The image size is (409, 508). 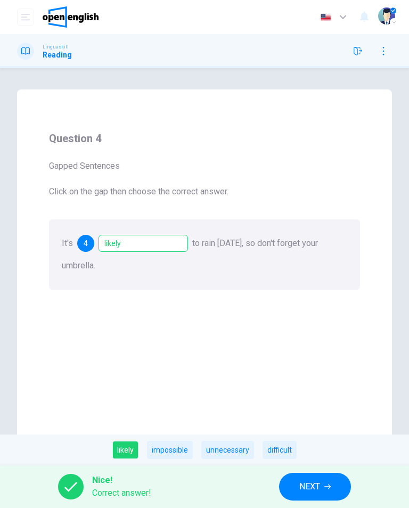 I want to click on img: Profile picture, so click(x=387, y=16).